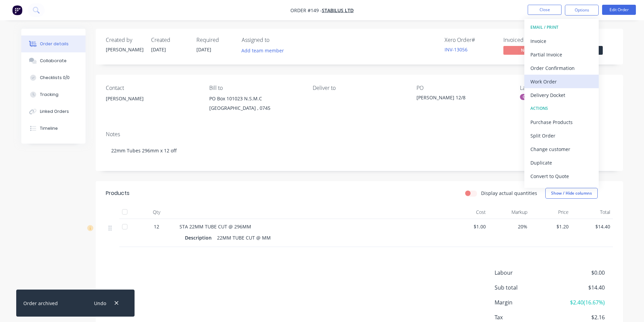 The width and height of the screenshot is (644, 322). Describe the element at coordinates (256, 99) in the screenshot. I see `div: PO Box 101023 N.S.M.C` at that location.